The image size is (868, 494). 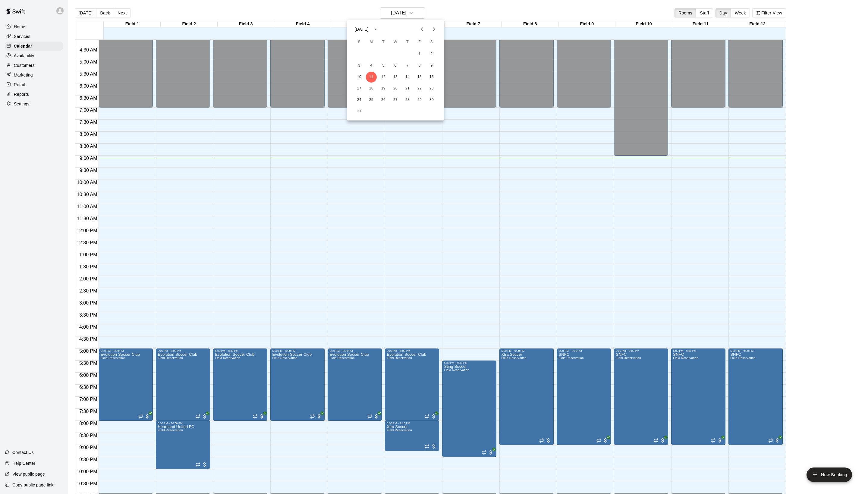 What do you see at coordinates (359, 100) in the screenshot?
I see `button: 24` at bounding box center [359, 100].